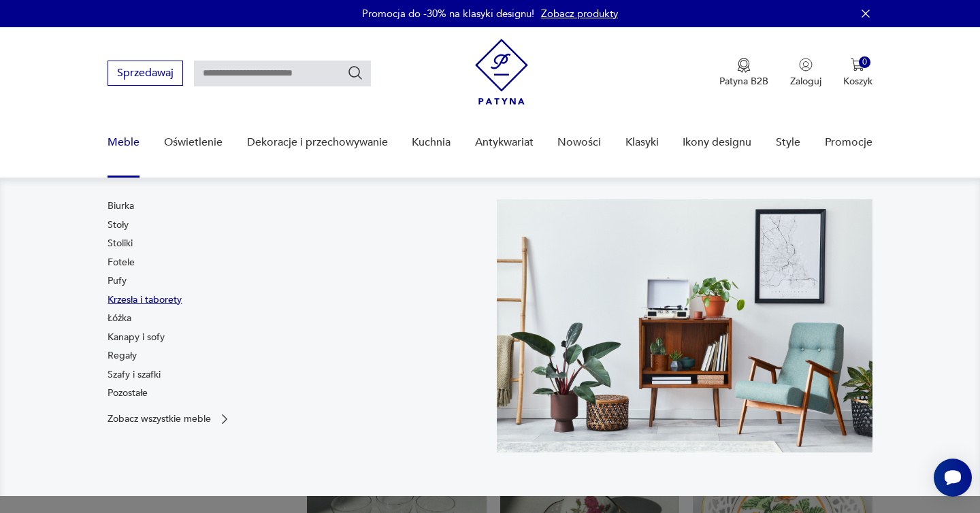 This screenshot has width=980, height=513. Describe the element at coordinates (806, 73) in the screenshot. I see `button: Zaloguj` at that location.